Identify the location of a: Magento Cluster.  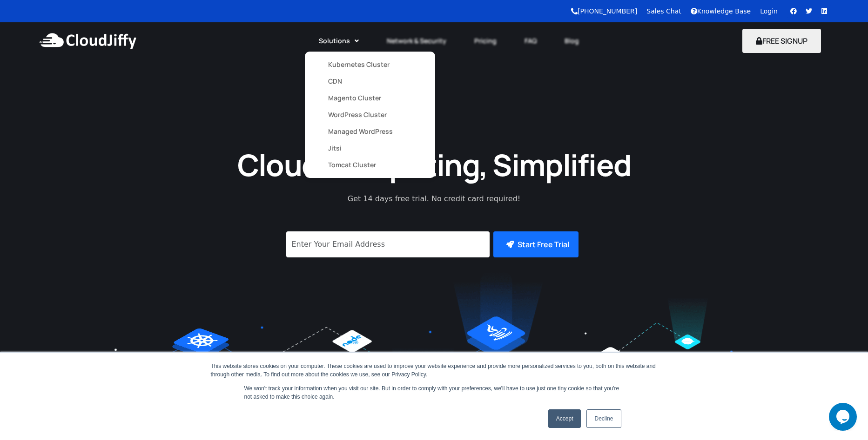
(370, 98).